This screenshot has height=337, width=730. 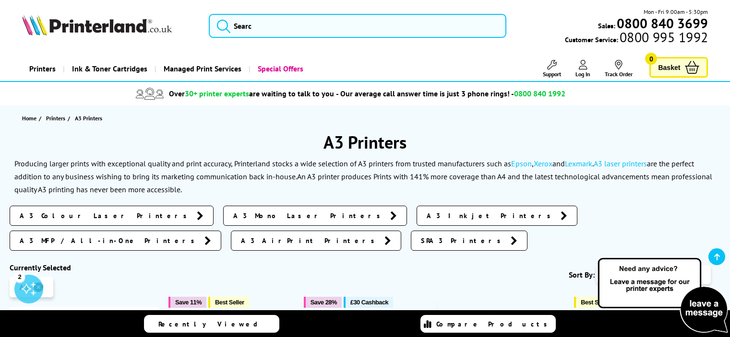 I want to click on a: Ink & Toner Cartridges, so click(x=108, y=69).